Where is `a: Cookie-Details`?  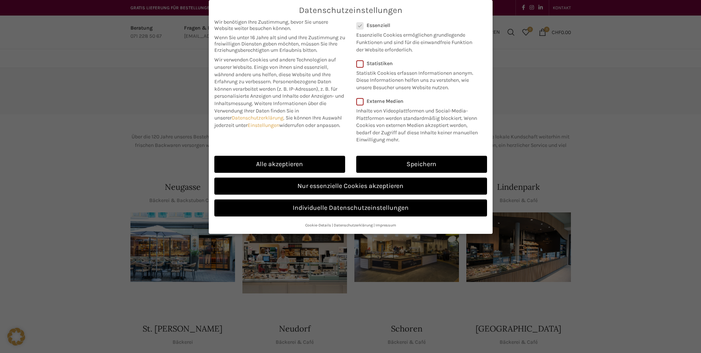 a: Cookie-Details is located at coordinates (318, 225).